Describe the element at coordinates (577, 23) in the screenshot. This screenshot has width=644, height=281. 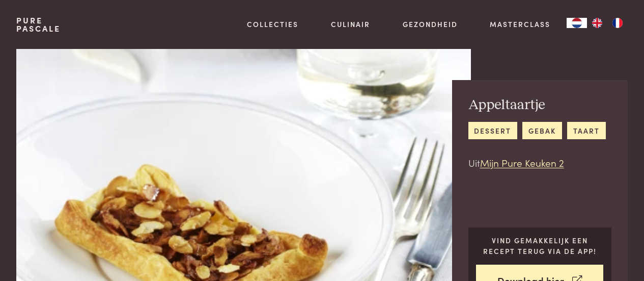
I see `a: NL` at that location.